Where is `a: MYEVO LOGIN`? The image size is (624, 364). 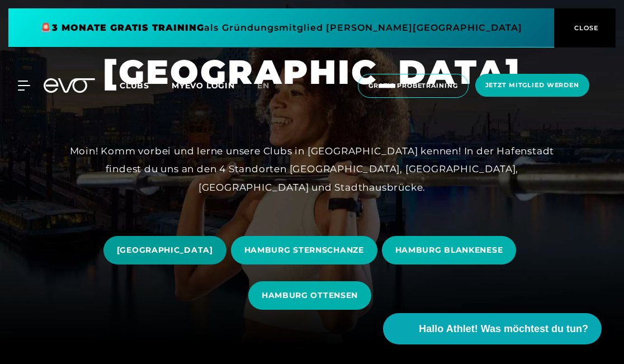 a: MYEVO LOGIN is located at coordinates (203, 86).